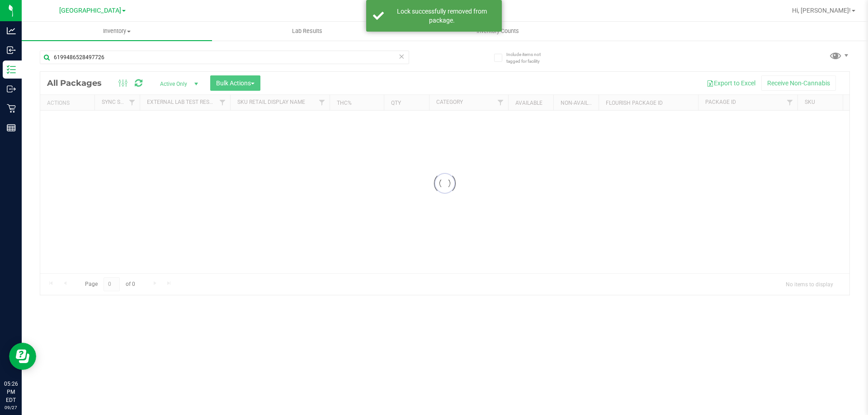 The height and width of the screenshot is (415, 868). I want to click on span: Lab Results, so click(306, 31).